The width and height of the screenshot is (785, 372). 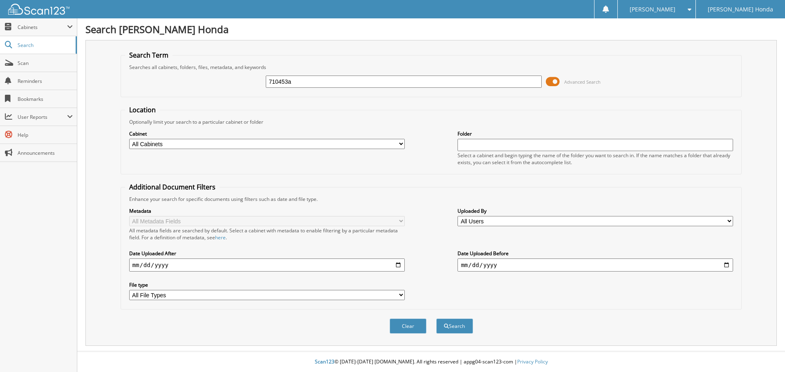 What do you see at coordinates (172, 187) in the screenshot?
I see `legend: Additional Document Filters` at bounding box center [172, 187].